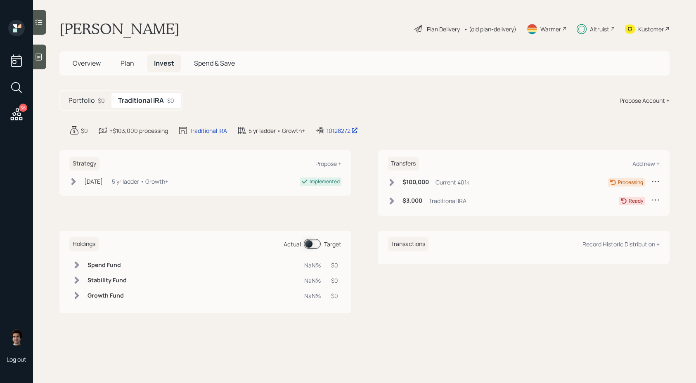 This screenshot has height=383, width=696. I want to click on div: Log out, so click(17, 359).